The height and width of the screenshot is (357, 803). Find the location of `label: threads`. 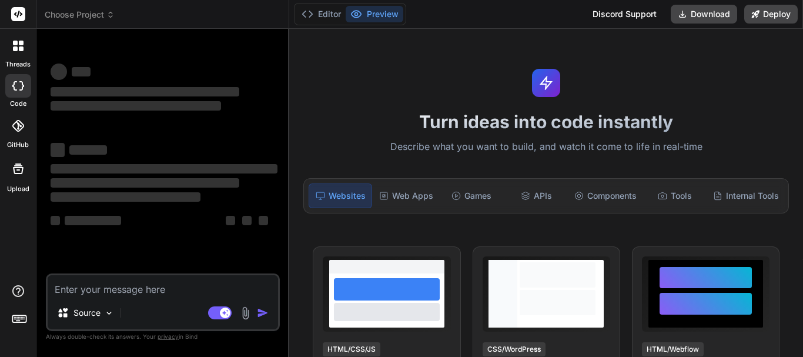

label: threads is located at coordinates (18, 64).